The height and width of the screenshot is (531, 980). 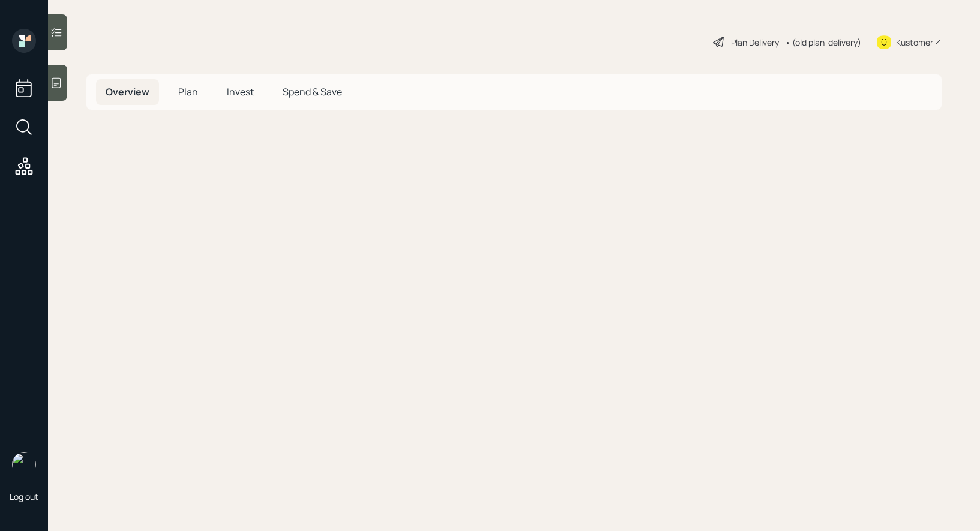 What do you see at coordinates (127, 92) in the screenshot?
I see `span: Overview` at bounding box center [127, 92].